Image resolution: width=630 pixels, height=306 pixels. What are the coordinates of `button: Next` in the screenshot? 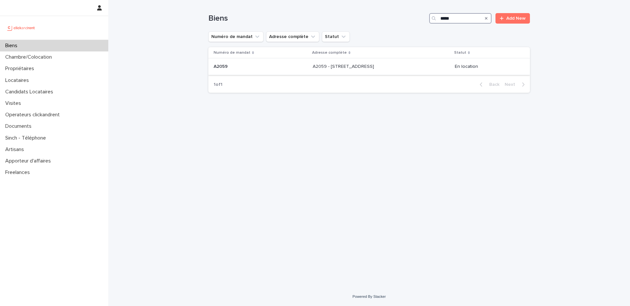 It's located at (516, 85).